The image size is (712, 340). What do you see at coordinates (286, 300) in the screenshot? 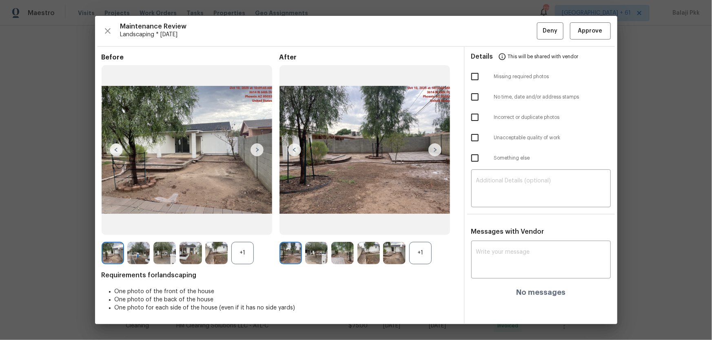
I see `li: One photo of the back of the house` at bounding box center [286, 300].